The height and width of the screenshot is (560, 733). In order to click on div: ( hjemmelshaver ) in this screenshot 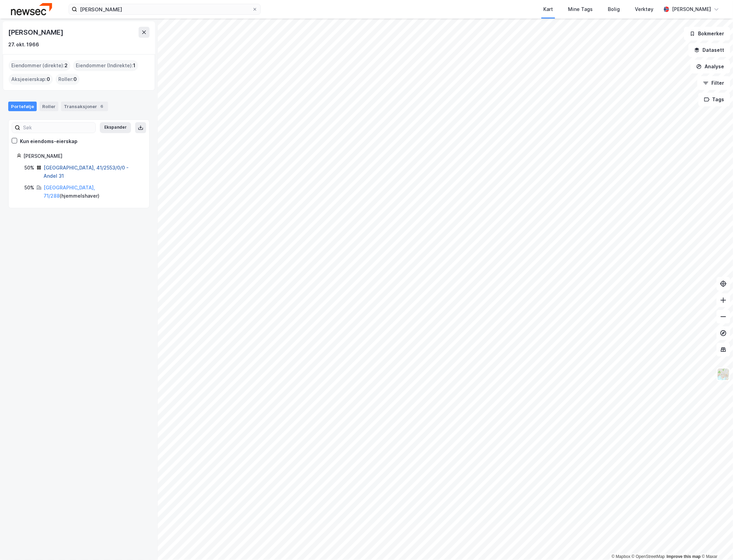, I will do `click(92, 192)`.